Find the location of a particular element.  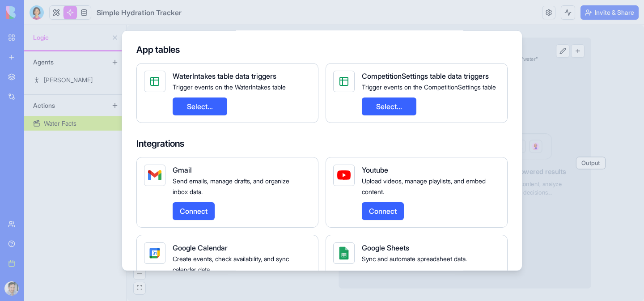

span: Youtube is located at coordinates (375, 169).